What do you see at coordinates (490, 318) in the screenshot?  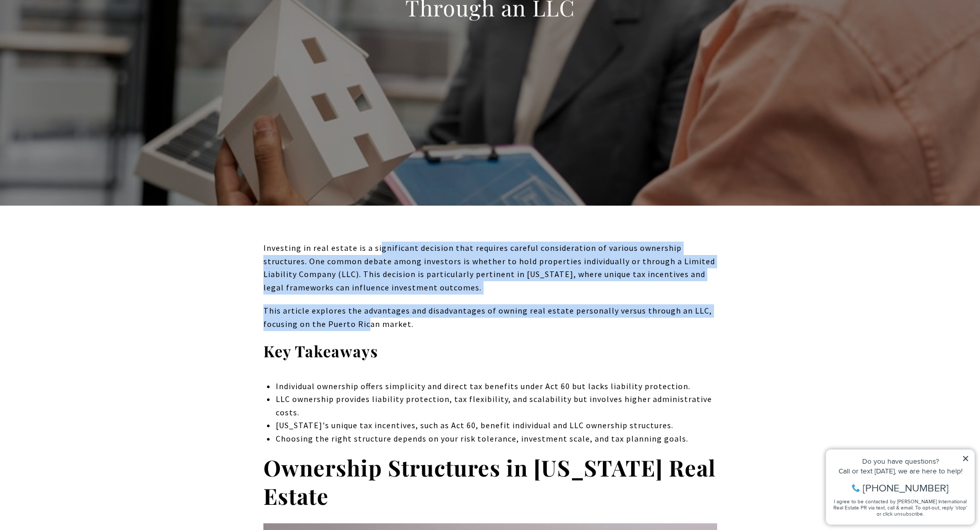 I see `p: This article explores the advantages and disadvantages of owning real estate personally versus th...` at bounding box center [490, 318].